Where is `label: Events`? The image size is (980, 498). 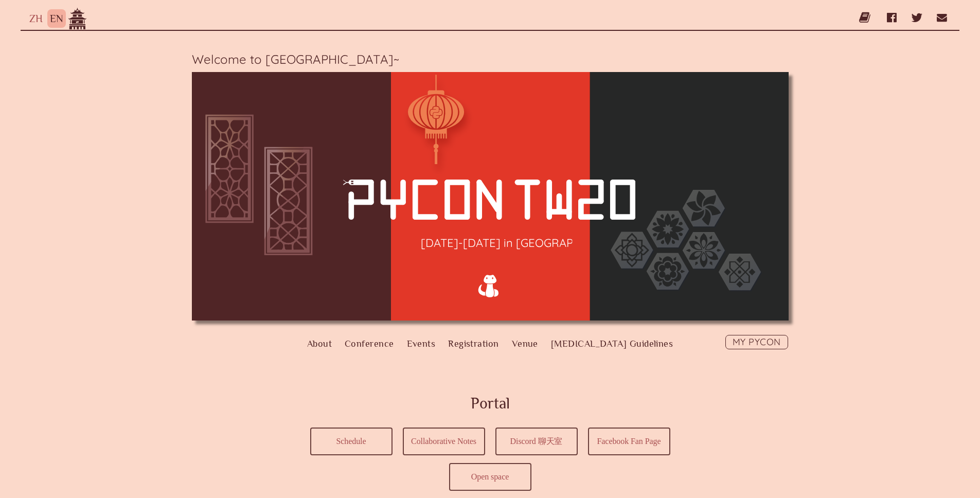 label: Events is located at coordinates (421, 344).